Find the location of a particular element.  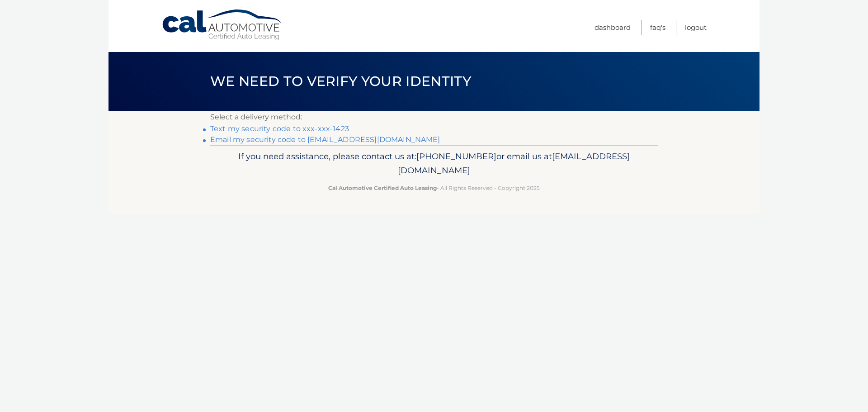

a: Logout is located at coordinates (696, 27).